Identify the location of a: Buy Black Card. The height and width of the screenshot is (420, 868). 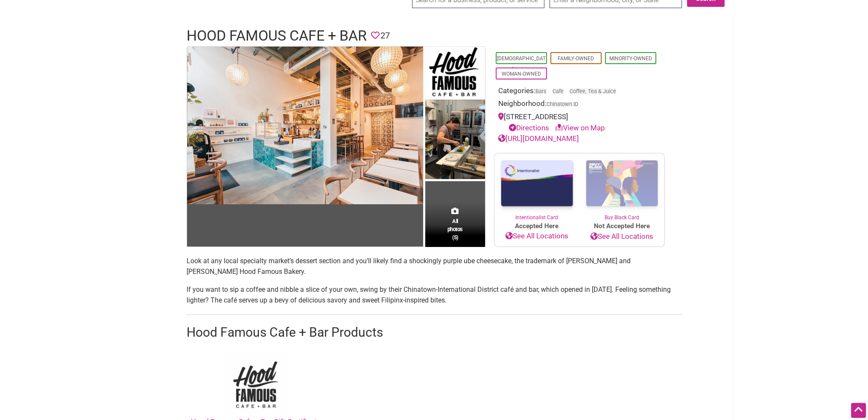
(621, 188).